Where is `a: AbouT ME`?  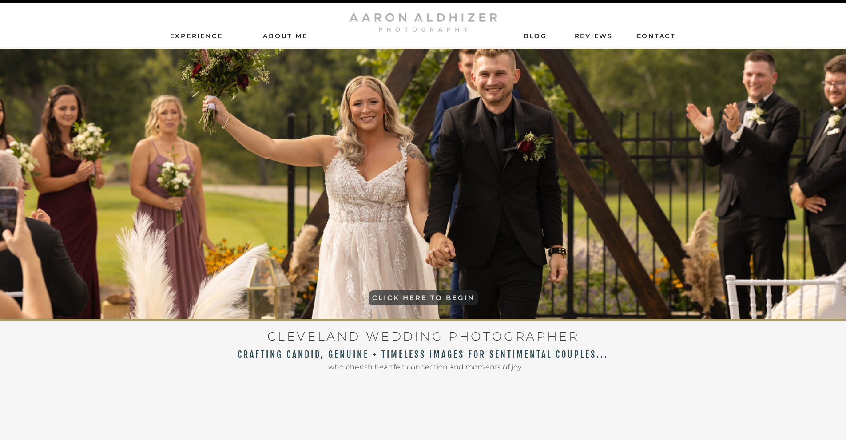
a: AbouT ME is located at coordinates (286, 36).